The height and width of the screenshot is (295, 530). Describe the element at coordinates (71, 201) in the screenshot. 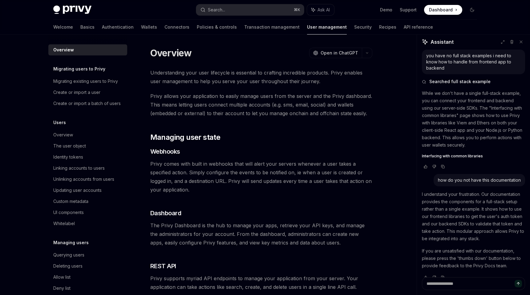

I see `div: Custom metadata` at that location.